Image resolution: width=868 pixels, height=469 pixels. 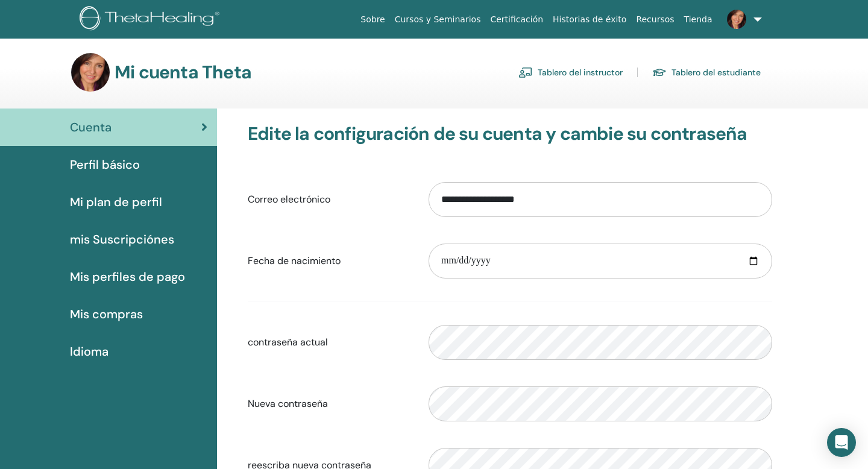 What do you see at coordinates (182, 72) in the screenshot?
I see `h3: Mi cuenta Theta` at bounding box center [182, 72].